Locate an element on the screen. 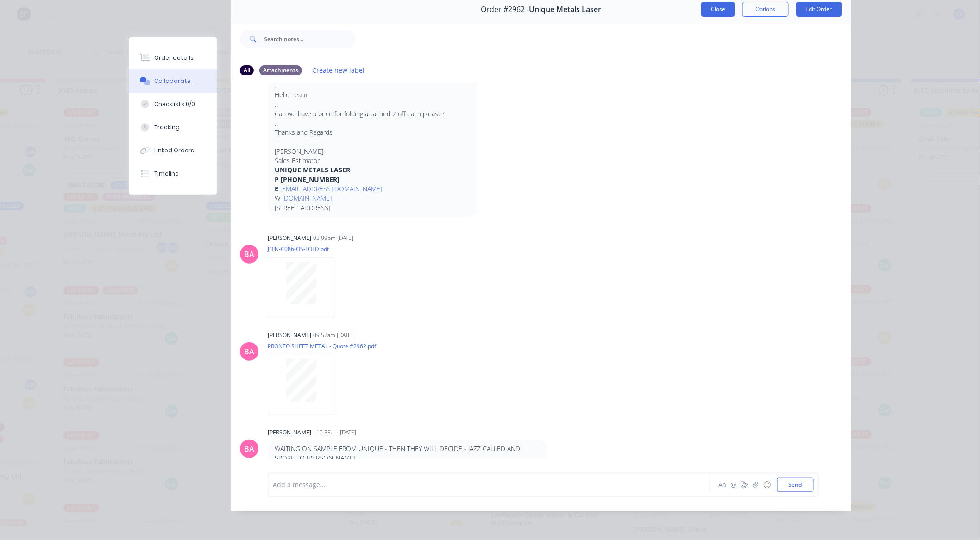 This screenshot has width=980, height=540. button: Options is located at coordinates (766, 9).